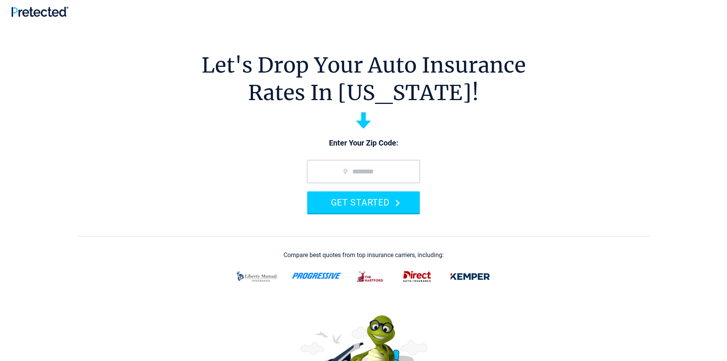 The width and height of the screenshot is (727, 361). Describe the element at coordinates (317, 276) in the screenshot. I see `img: progressive` at that location.